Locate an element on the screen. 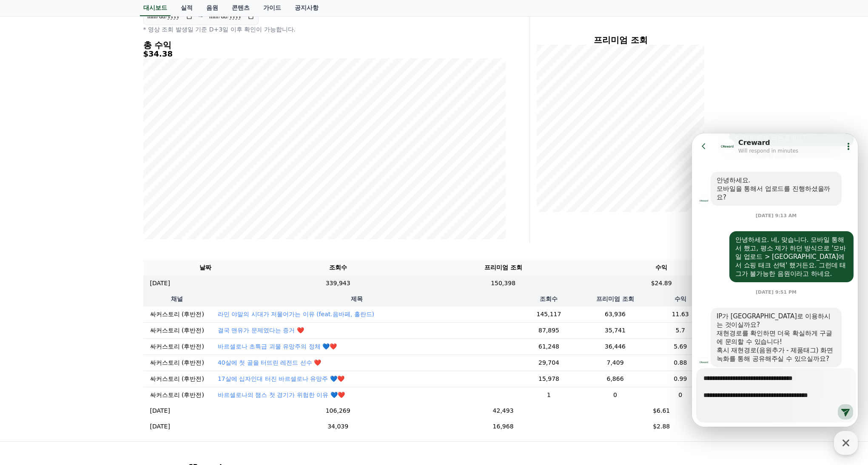 Image resolution: width=868 pixels, height=465 pixels. h4: 프리미엄 조회 is located at coordinates (621, 40).